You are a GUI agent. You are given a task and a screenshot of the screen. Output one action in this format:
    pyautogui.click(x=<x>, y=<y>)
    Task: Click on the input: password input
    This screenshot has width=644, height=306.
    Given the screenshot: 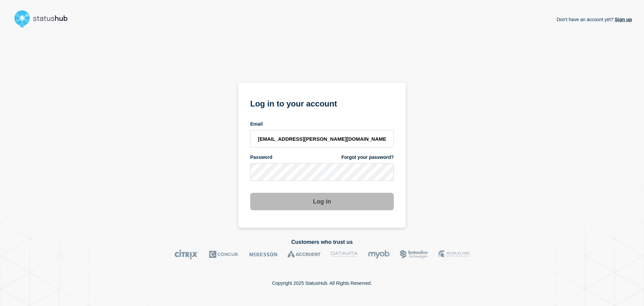 What is the action you would take?
    pyautogui.click(x=322, y=172)
    